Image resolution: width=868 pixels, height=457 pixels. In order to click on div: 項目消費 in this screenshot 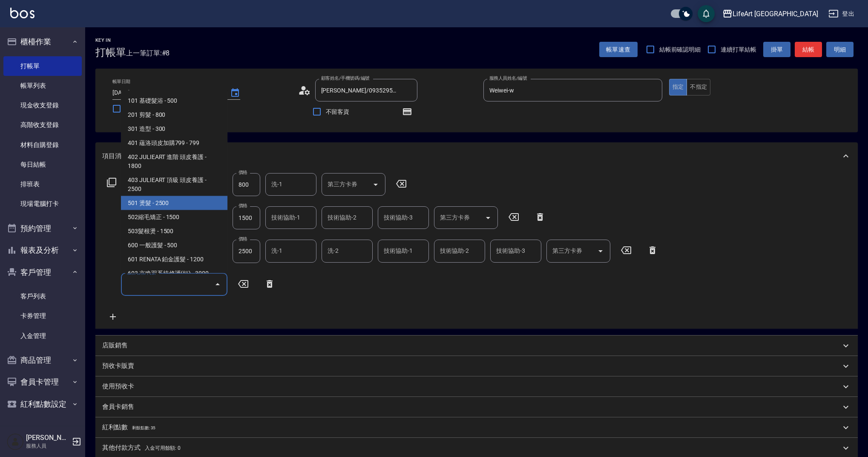, I will do `click(477, 156)`.